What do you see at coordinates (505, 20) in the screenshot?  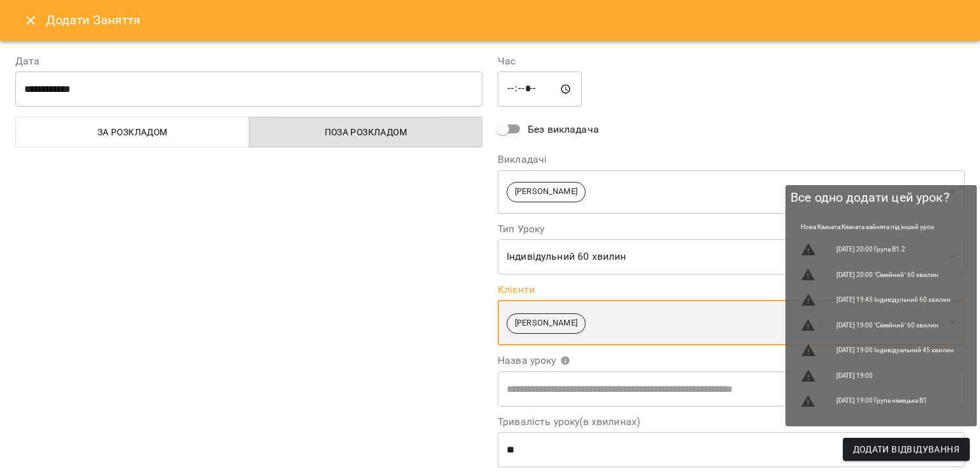 I see `h6: Додати Заняття` at bounding box center [505, 20].